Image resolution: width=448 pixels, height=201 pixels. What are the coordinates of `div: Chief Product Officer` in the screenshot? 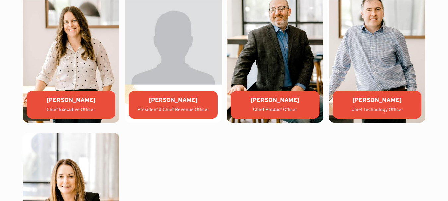 It's located at (275, 110).